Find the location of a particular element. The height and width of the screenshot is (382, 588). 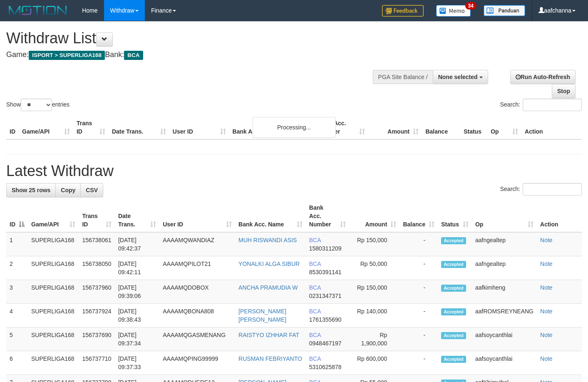

button: None selected is located at coordinates (460, 77).